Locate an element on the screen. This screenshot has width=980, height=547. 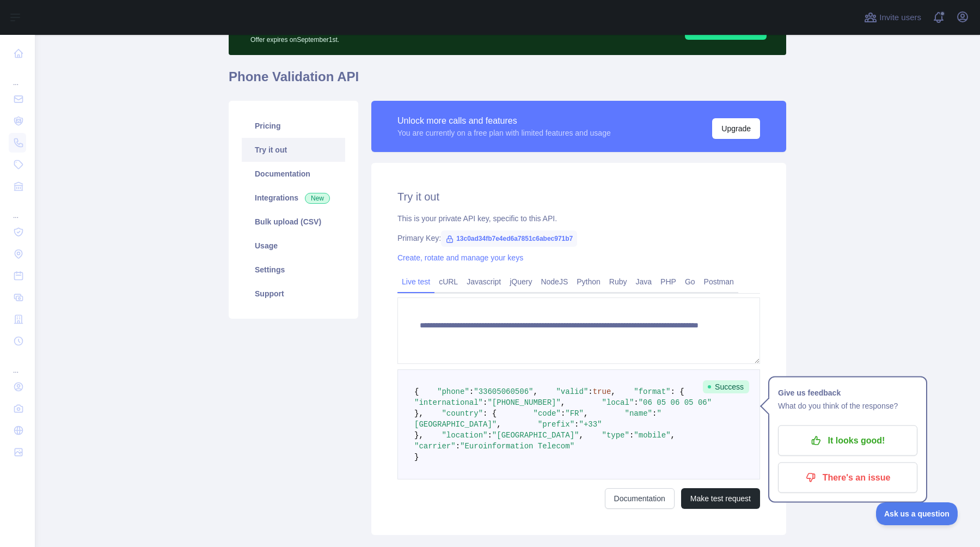
span: "+33" is located at coordinates (590, 425).